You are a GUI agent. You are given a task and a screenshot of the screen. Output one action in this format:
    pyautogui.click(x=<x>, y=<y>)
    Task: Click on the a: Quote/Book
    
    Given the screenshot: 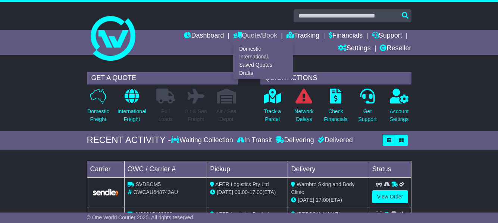 What is the action you would take?
    pyautogui.click(x=255, y=36)
    